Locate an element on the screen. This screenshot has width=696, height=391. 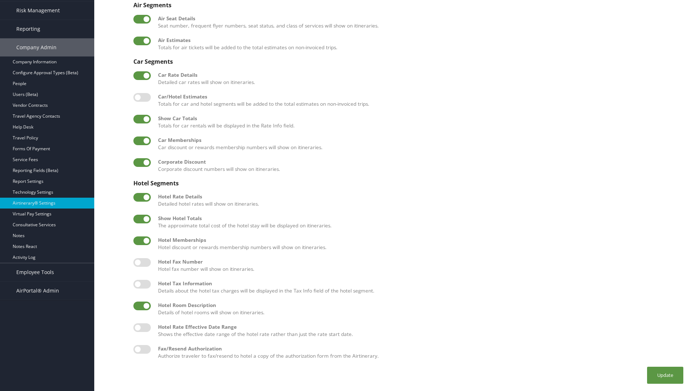
span: Employee Tools is located at coordinates (35, 273).